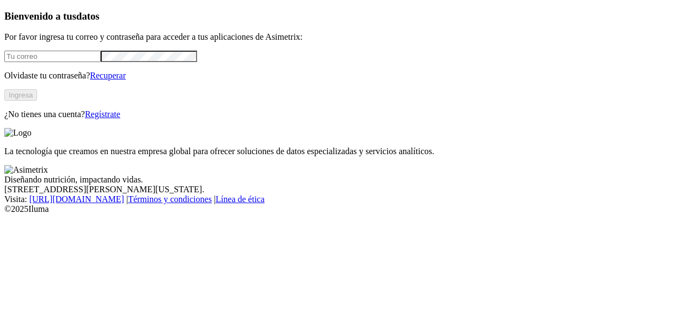  What do you see at coordinates (18, 133) in the screenshot?
I see `img: Logo` at bounding box center [18, 133].